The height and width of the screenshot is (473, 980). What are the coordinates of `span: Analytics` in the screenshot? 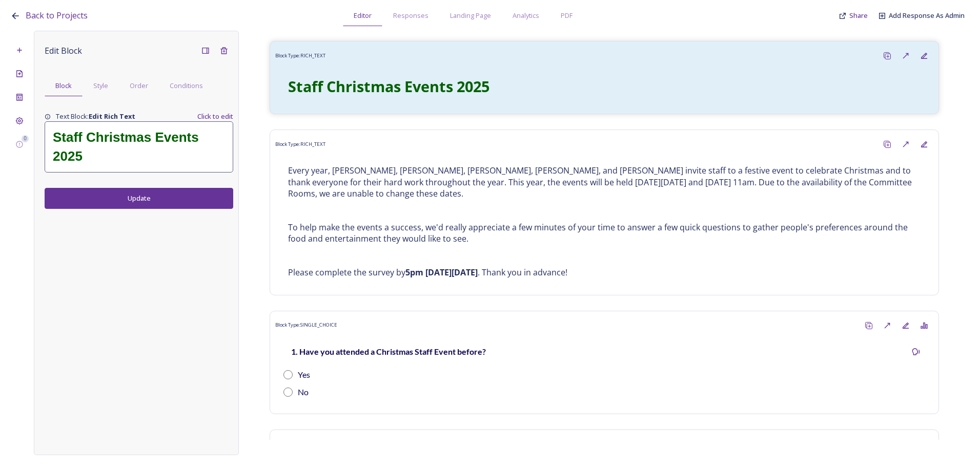 It's located at (526, 16).